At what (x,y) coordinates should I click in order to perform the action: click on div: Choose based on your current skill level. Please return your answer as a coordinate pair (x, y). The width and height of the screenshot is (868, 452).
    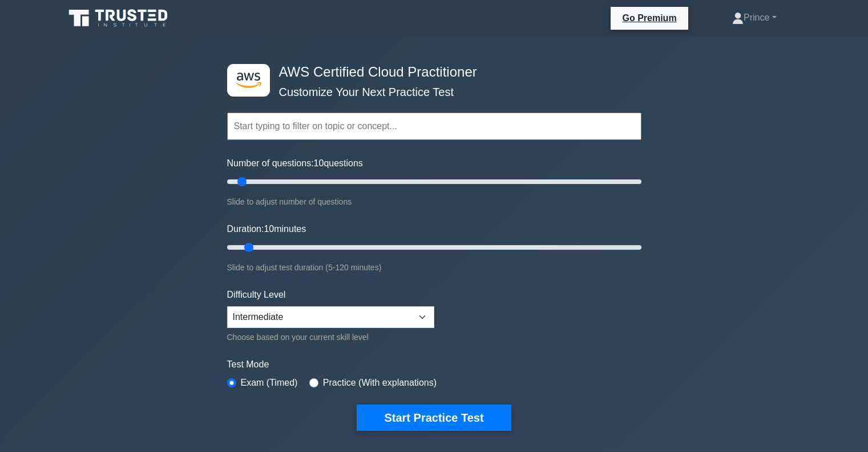
    Looking at the image, I should click on (330, 337).